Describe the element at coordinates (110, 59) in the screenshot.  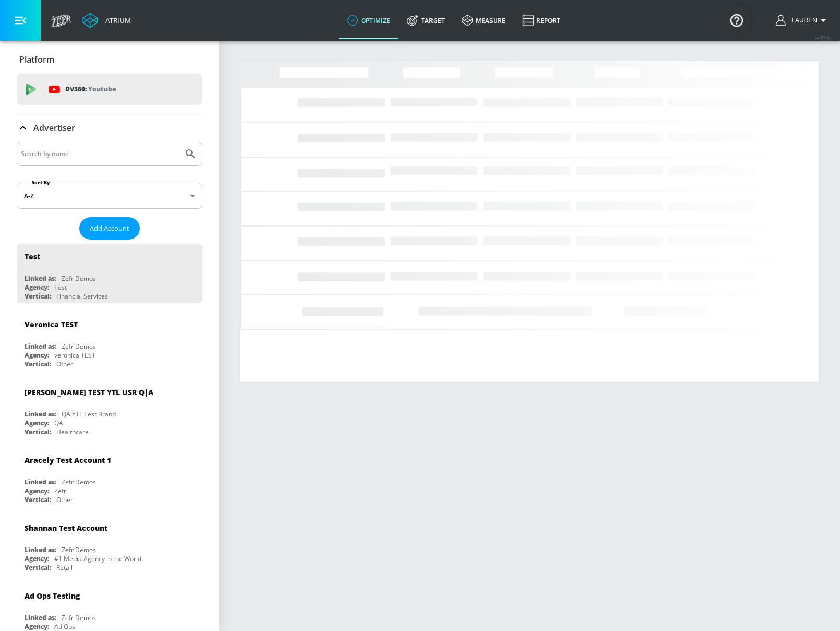
I see `div: Platform` at that location.